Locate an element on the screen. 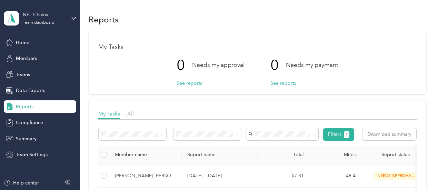 Image resolution: width=438 pixels, height=190 pixels. button: Filters1 is located at coordinates (338, 134).